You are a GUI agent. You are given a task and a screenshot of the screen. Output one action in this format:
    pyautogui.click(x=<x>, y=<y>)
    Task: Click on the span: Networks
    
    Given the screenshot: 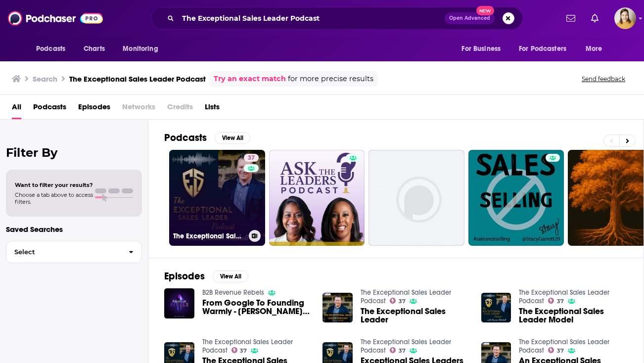 What is the action you would take?
    pyautogui.click(x=139, y=109)
    